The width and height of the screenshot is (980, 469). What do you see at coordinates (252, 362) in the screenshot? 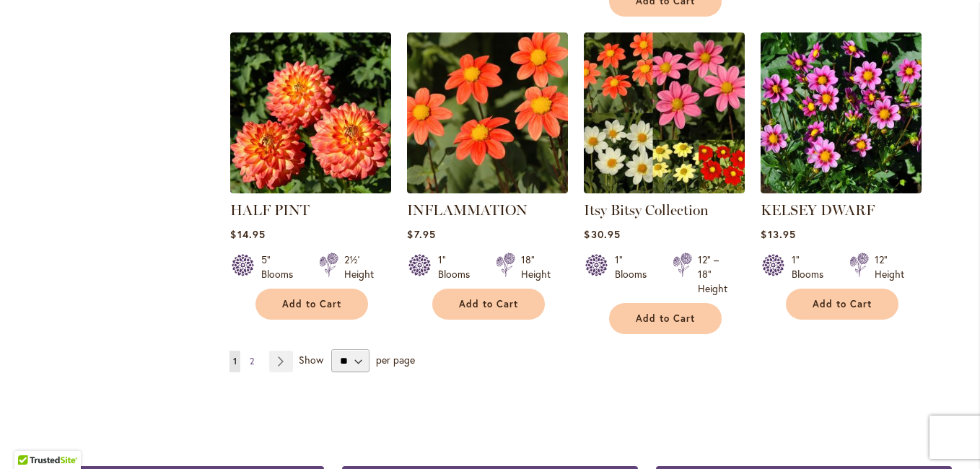
I see `a: 2` at bounding box center [252, 362].